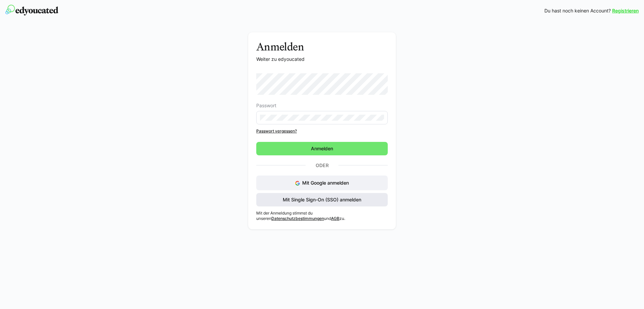  Describe the element at coordinates (322, 131) in the screenshot. I see `a: Passwort vergessen?` at that location.